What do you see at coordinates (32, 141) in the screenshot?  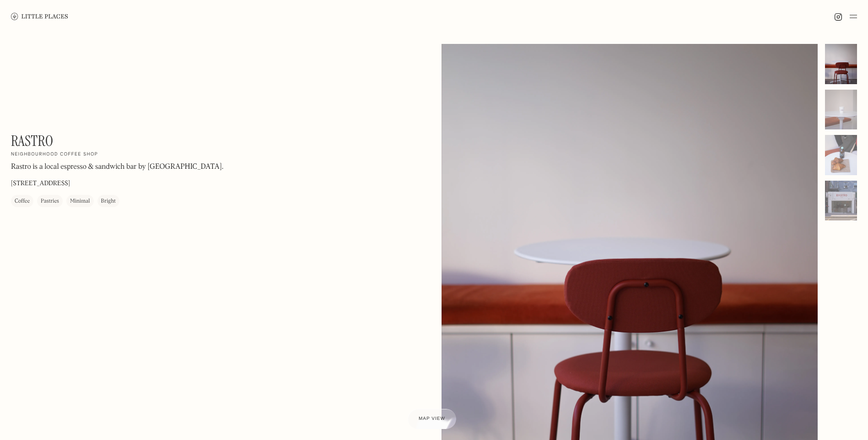 I see `h1: Rastro` at bounding box center [32, 141].